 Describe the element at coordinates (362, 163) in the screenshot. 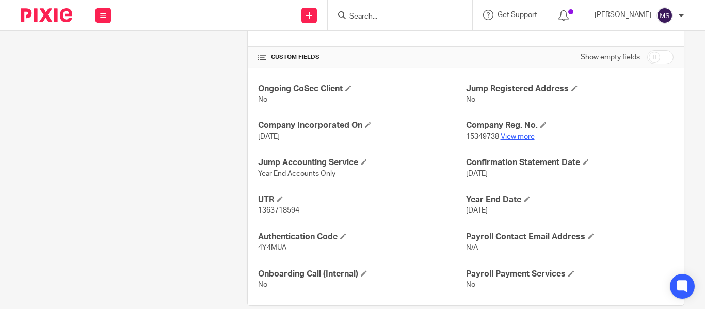

I see `h4: Jump Accounting Service` at that location.